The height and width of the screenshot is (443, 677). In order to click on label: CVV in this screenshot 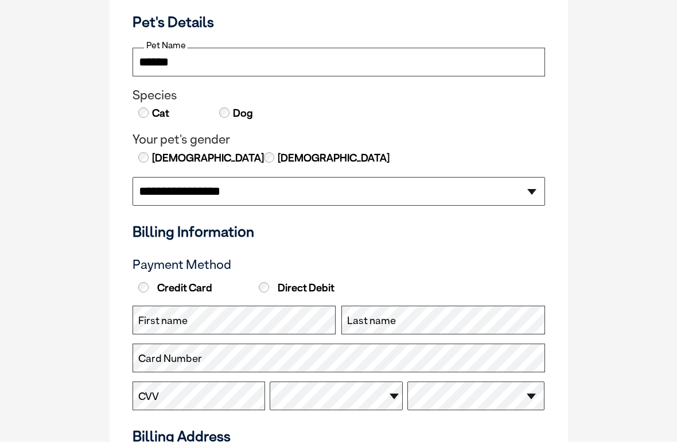, I will do `click(149, 397)`.